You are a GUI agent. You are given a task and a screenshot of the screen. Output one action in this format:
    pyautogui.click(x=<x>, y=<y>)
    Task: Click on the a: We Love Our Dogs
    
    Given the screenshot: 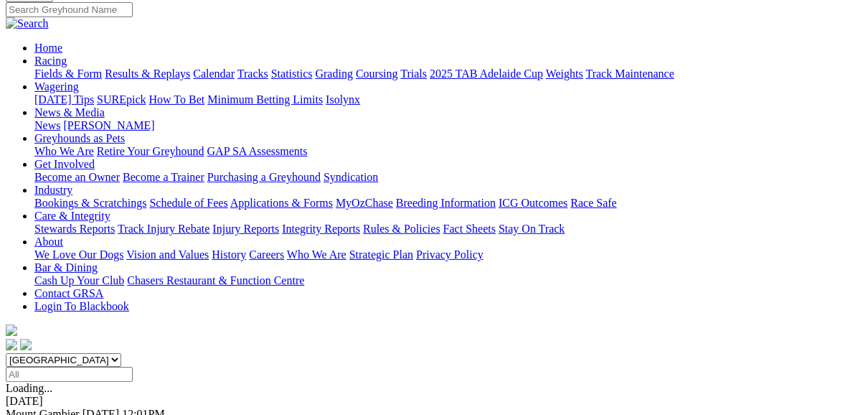 What is the action you would take?
    pyautogui.click(x=79, y=254)
    